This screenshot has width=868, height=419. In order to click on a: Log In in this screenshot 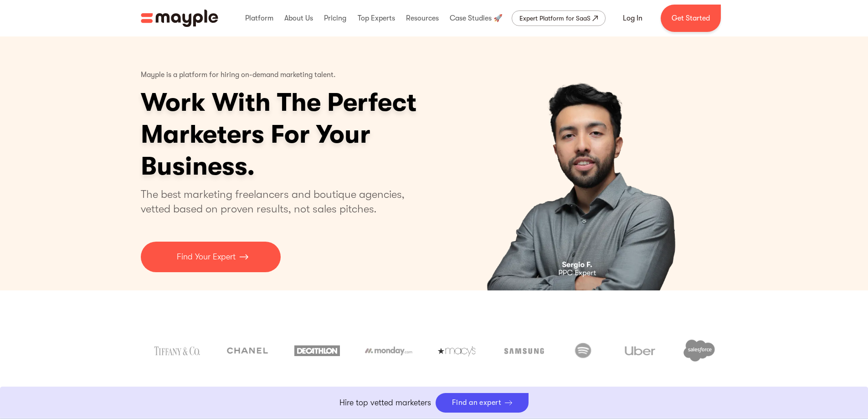, I will do `click(632, 18)`.